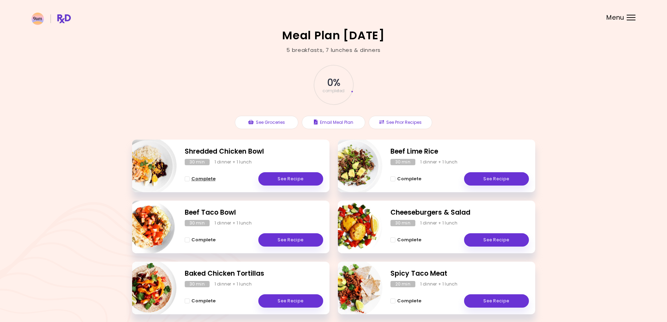 The image size is (667, 322). I want to click on span: completed, so click(334, 91).